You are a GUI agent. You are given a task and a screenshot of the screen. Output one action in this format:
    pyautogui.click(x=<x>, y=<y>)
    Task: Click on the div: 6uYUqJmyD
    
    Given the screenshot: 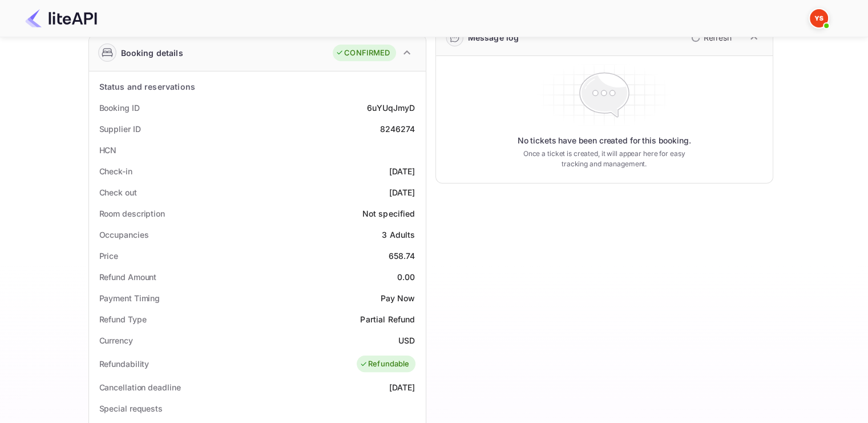 What is the action you would take?
    pyautogui.click(x=391, y=107)
    